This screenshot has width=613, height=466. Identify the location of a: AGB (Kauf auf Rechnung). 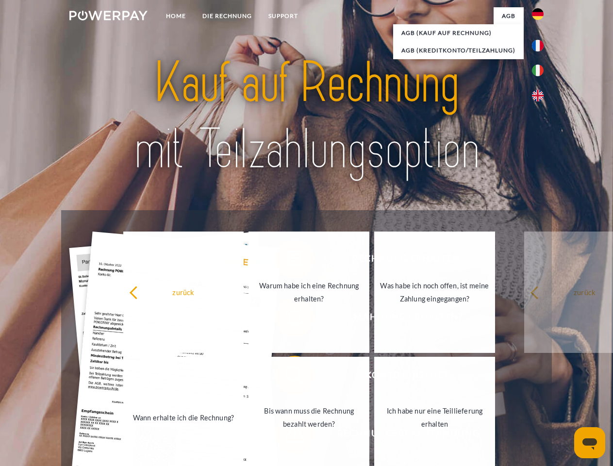
(458, 33).